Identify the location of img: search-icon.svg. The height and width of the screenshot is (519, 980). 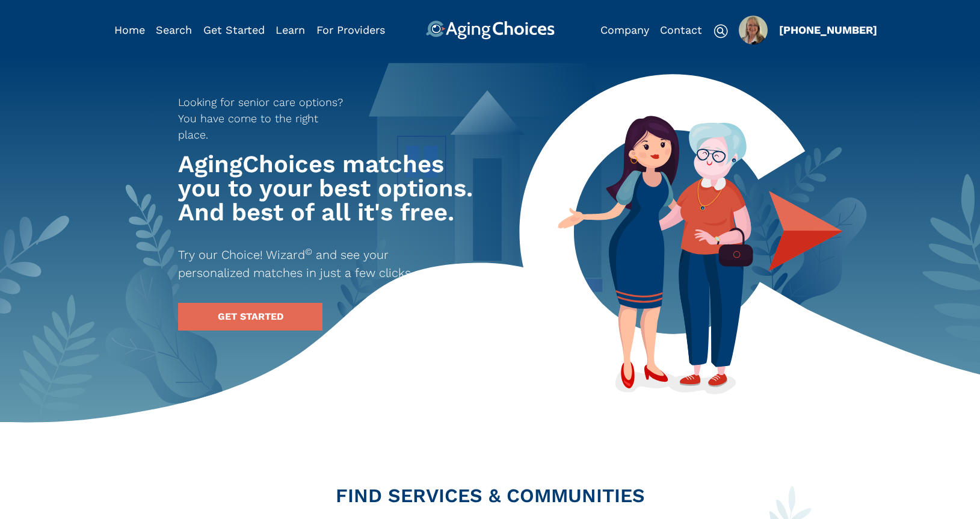
(721, 31).